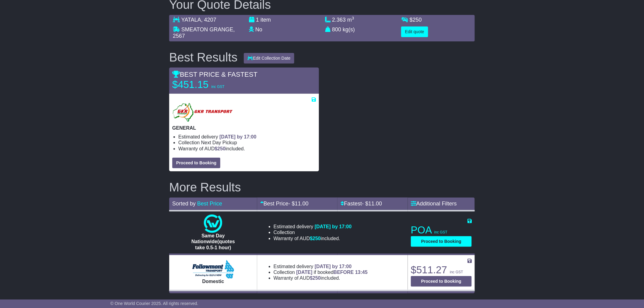  Describe the element at coordinates (441, 270) in the screenshot. I see `p: $511.27` at that location.